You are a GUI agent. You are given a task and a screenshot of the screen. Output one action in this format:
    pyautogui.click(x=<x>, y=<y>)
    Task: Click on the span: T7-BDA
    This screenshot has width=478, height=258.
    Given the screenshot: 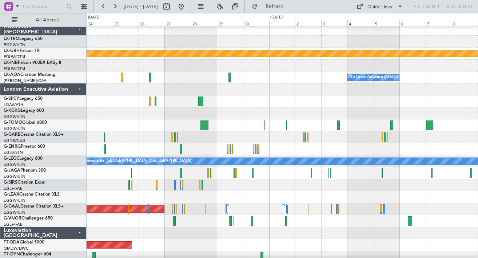 What is the action you would take?
    pyautogui.click(x=12, y=243)
    